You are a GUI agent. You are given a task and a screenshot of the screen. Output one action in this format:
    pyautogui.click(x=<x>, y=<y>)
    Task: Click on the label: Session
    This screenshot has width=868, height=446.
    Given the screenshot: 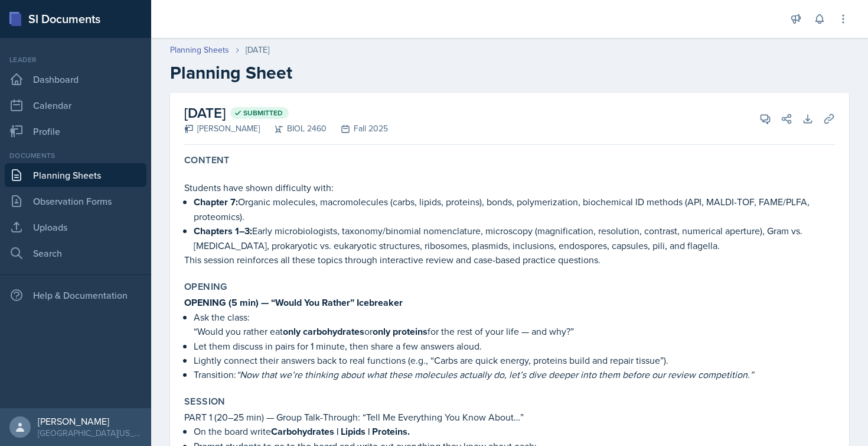 What is the action you would take?
    pyautogui.click(x=205, y=401)
    